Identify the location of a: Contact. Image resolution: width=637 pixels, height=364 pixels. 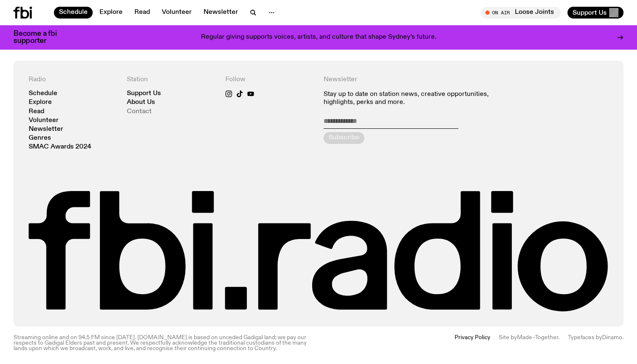
(139, 111).